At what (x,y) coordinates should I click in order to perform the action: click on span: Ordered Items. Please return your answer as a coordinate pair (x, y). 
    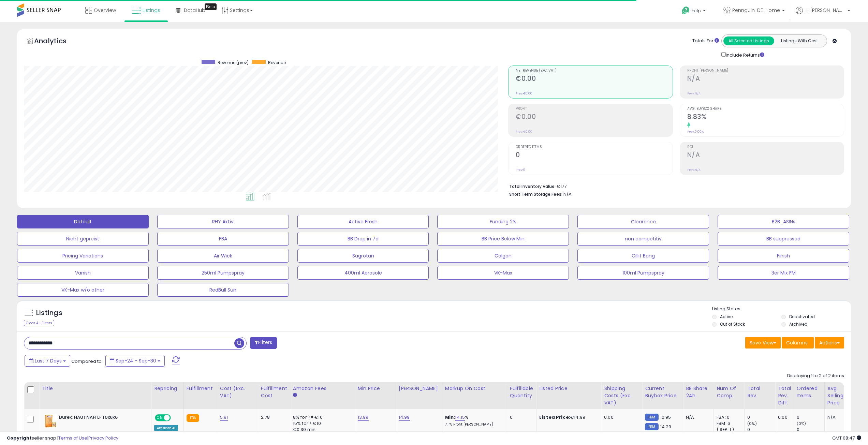
    Looking at the image, I should click on (594, 147).